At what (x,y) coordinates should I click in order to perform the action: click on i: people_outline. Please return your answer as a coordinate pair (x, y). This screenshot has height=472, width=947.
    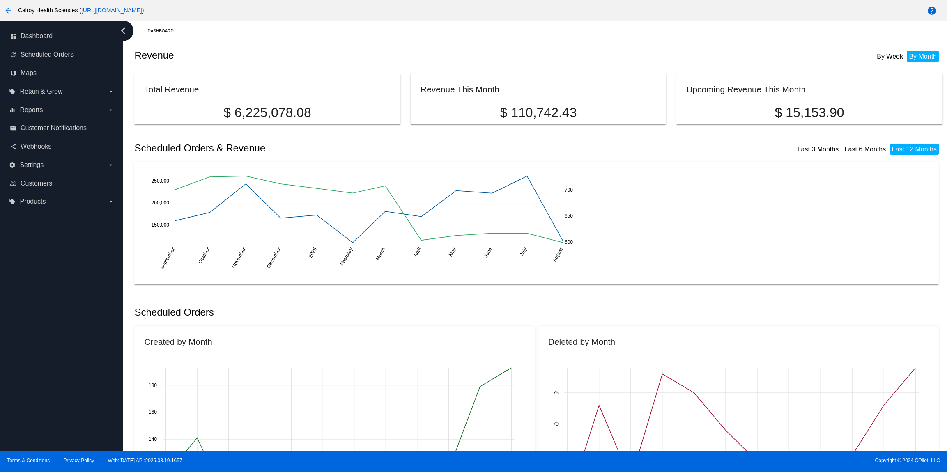
    Looking at the image, I should click on (13, 184).